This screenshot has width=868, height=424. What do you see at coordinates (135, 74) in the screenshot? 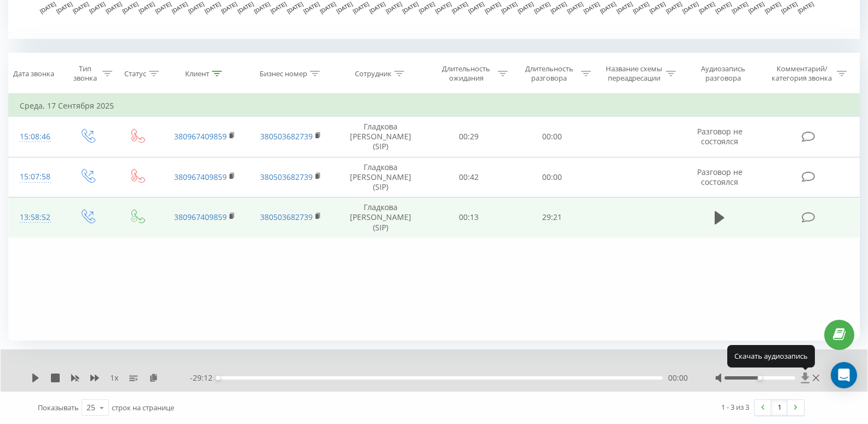
I see `div: Статус` at bounding box center [135, 74].